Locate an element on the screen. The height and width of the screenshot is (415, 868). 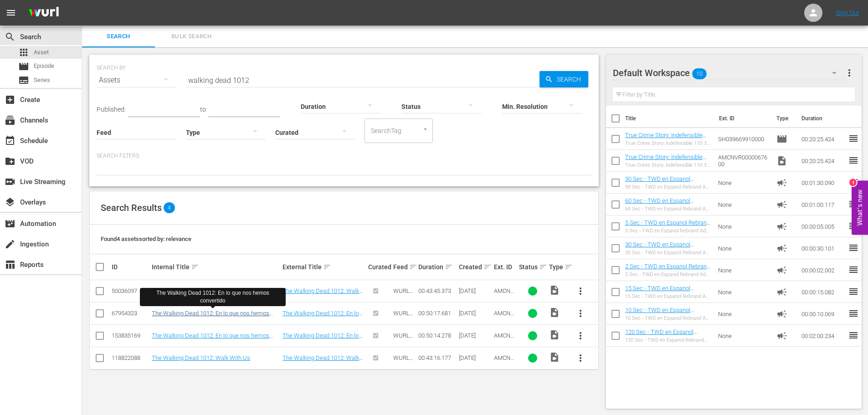
td: 00:00:10.069 is located at coordinates (823, 314).